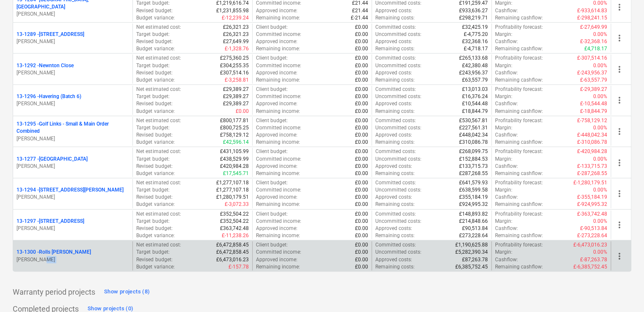  Describe the element at coordinates (592, 173) in the screenshot. I see `p: £-287,268.55` at that location.